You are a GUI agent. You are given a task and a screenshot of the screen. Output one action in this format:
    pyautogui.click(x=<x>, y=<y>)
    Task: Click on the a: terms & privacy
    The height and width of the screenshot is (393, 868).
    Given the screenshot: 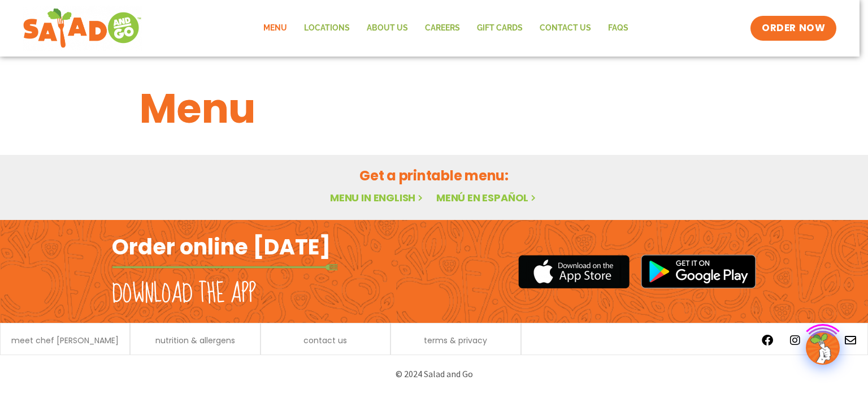 What is the action you would take?
    pyautogui.click(x=455, y=340)
    